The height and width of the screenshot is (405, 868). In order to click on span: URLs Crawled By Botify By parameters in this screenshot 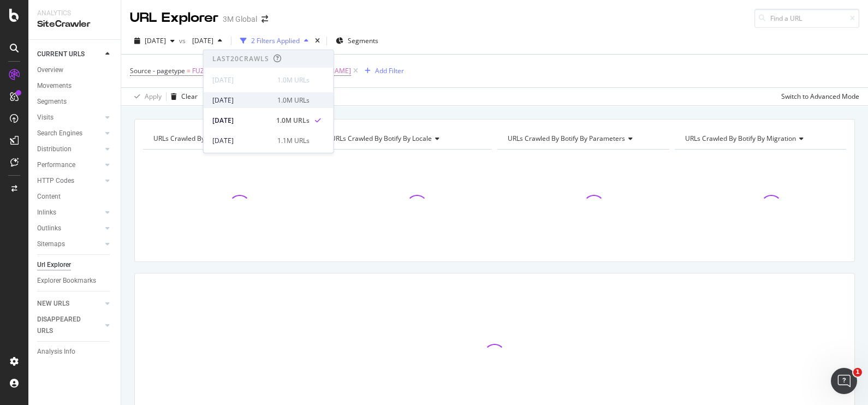, I will do `click(566, 138)`.